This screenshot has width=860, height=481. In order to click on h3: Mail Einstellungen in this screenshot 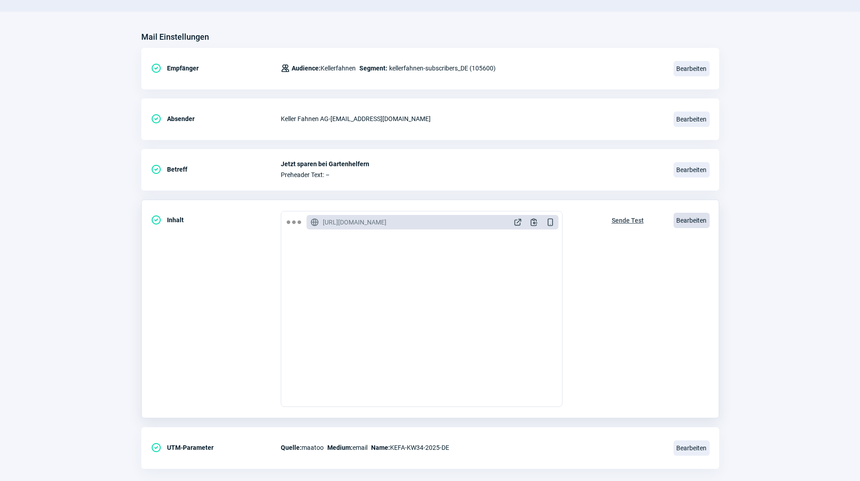, I will do `click(175, 37)`.